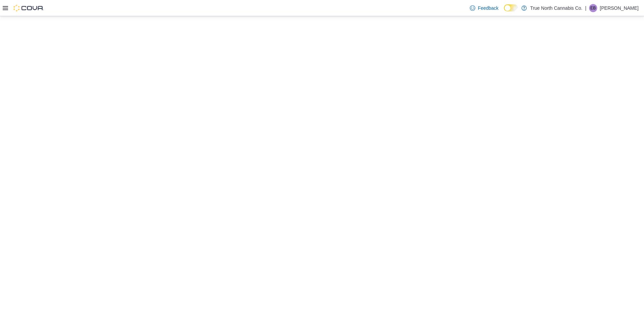  Describe the element at coordinates (28, 8) in the screenshot. I see `img: Cova` at that location.